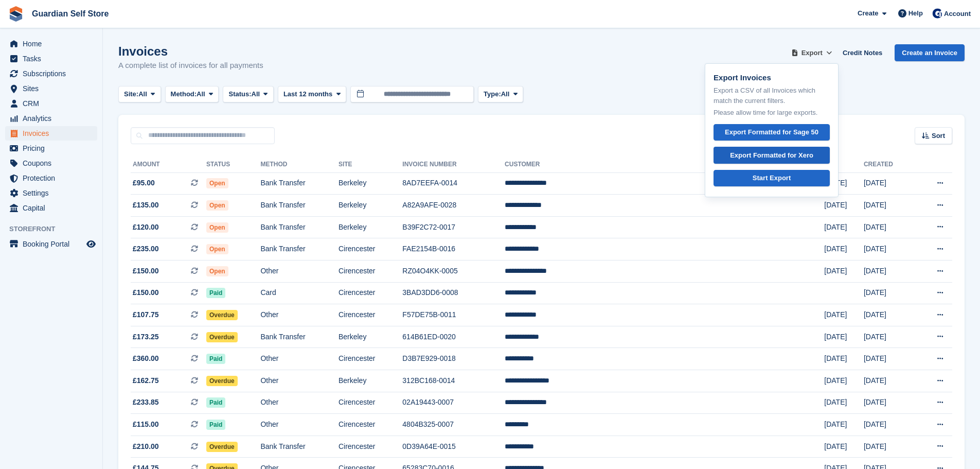 This screenshot has height=469, width=980. I want to click on span: £162.75, so click(146, 380).